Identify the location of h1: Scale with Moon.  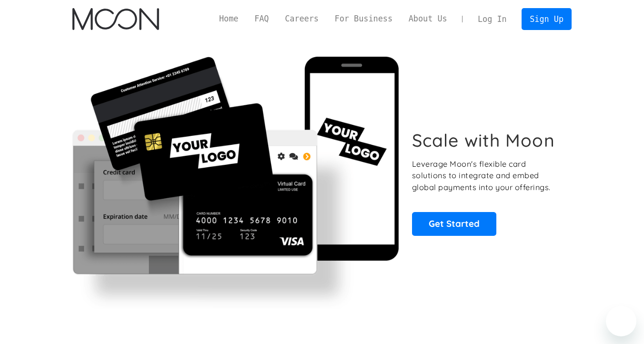
(484, 140).